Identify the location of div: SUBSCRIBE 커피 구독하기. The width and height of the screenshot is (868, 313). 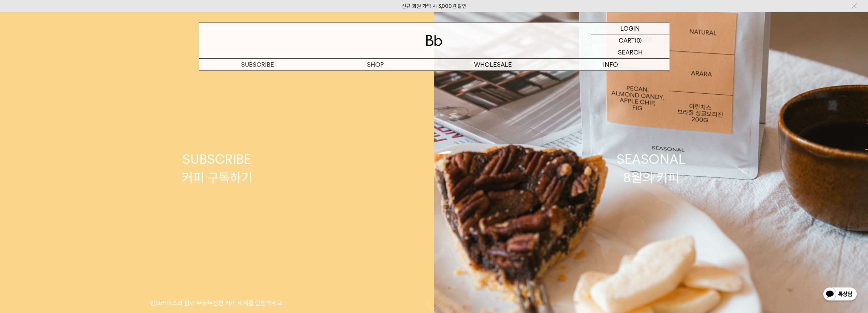
(217, 168).